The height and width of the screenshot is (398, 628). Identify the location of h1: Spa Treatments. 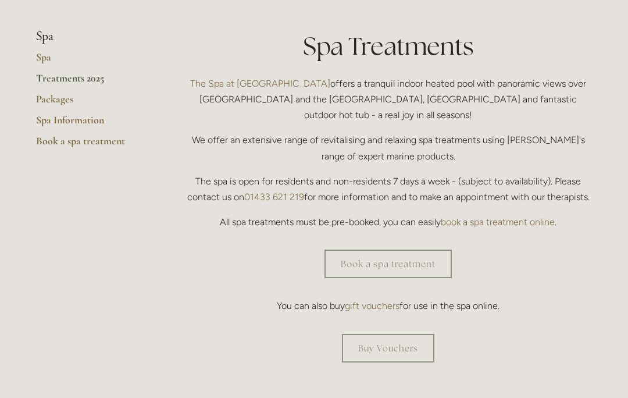
(388, 46).